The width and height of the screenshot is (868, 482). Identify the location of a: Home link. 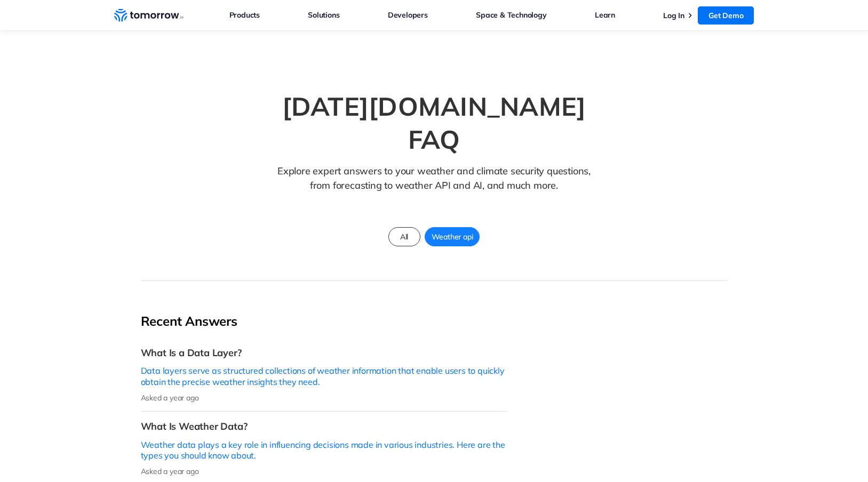
(149, 15).